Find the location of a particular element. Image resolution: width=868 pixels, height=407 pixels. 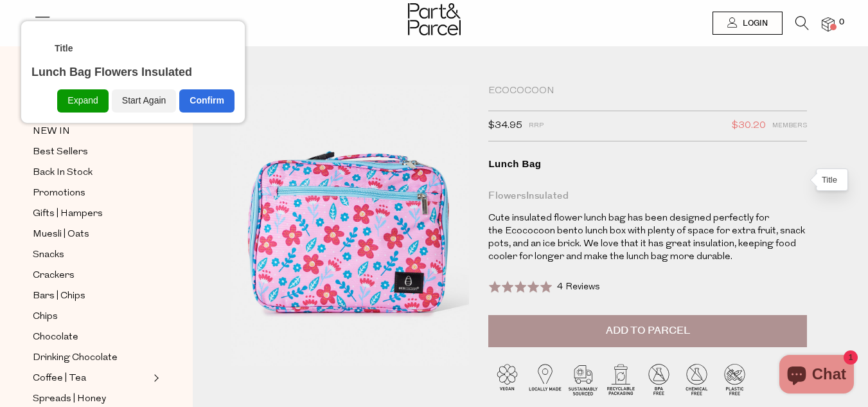

span: Gifts | Hampers is located at coordinates (67, 214).